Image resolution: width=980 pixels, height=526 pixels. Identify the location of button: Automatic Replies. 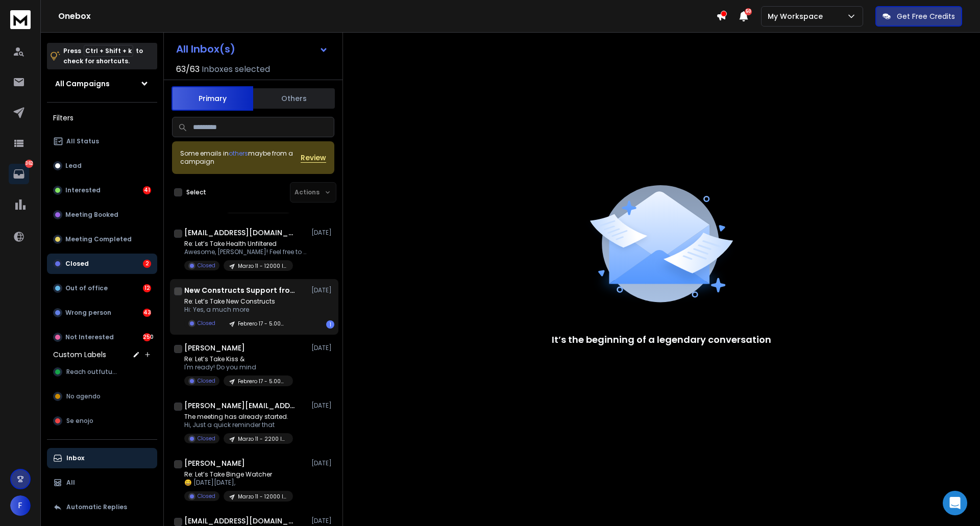
(102, 507).